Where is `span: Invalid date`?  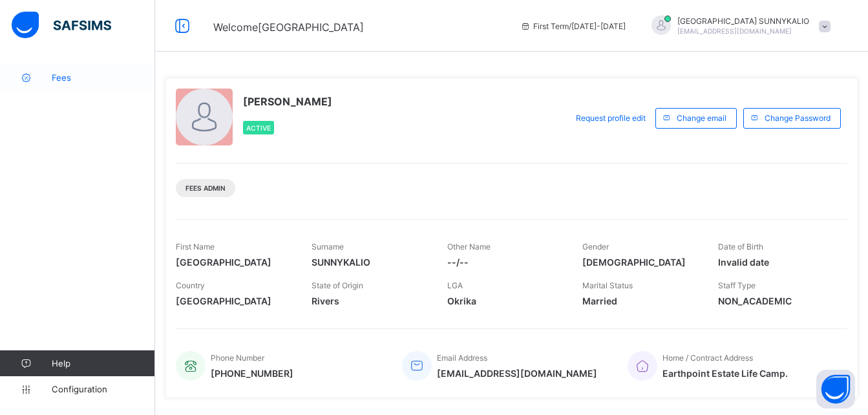
span: Invalid date is located at coordinates (776, 262).